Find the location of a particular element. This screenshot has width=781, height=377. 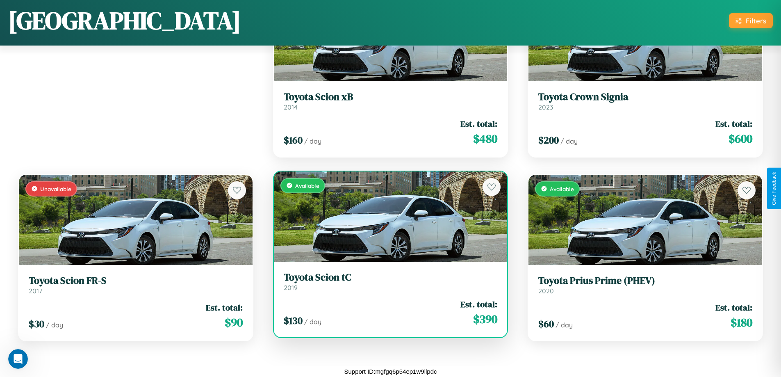

span: $ 90 is located at coordinates (234, 322).